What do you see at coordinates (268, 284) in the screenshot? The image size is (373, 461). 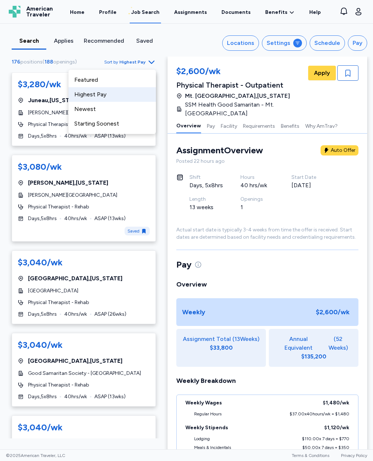 I see `div: Overview` at bounding box center [268, 284].